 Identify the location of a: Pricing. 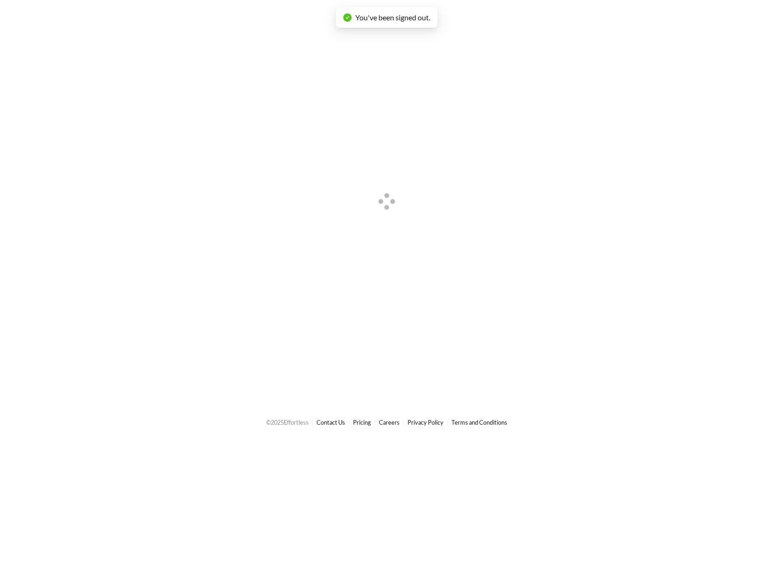
(362, 422).